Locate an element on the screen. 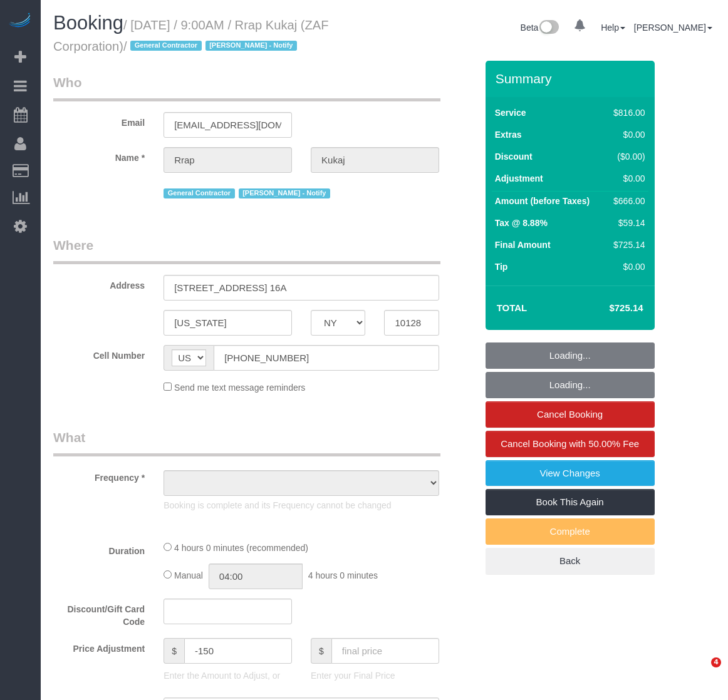 The image size is (728, 700). div: ($0.00) is located at coordinates (626, 156).